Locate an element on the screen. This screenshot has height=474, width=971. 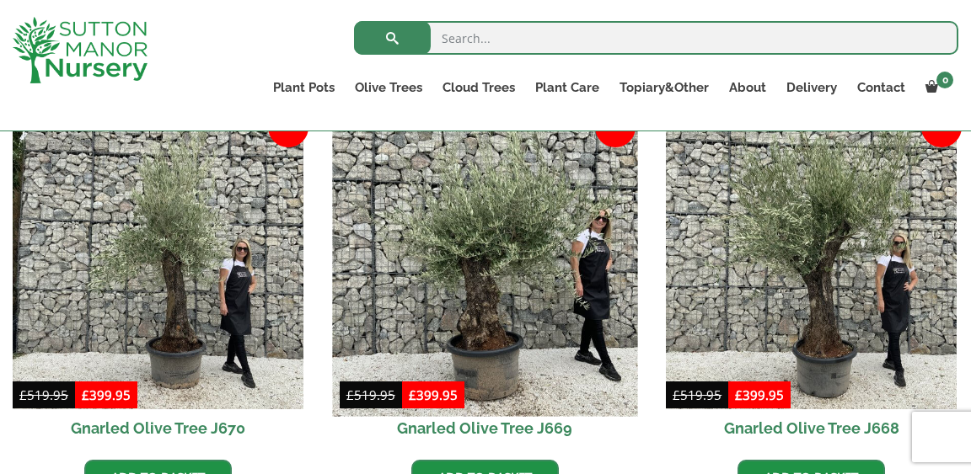
a: Olive Trees is located at coordinates (388, 88).